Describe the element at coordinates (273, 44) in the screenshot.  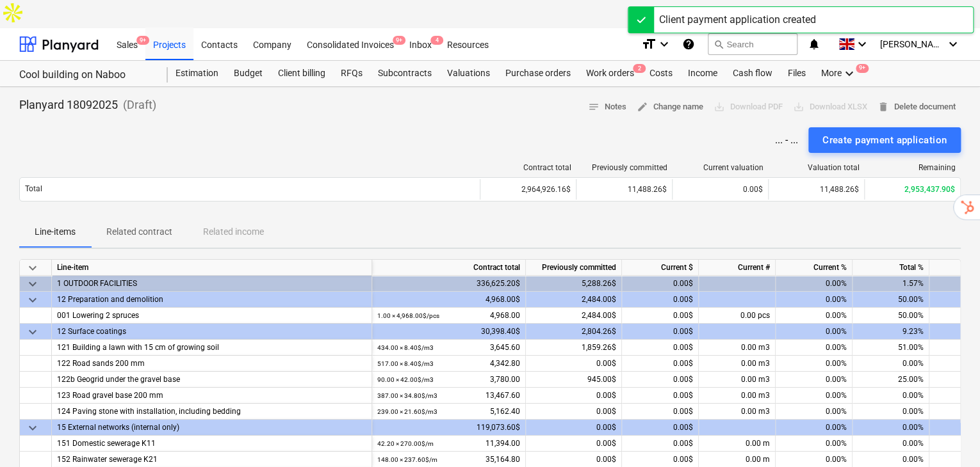
I see `a: Company` at that location.